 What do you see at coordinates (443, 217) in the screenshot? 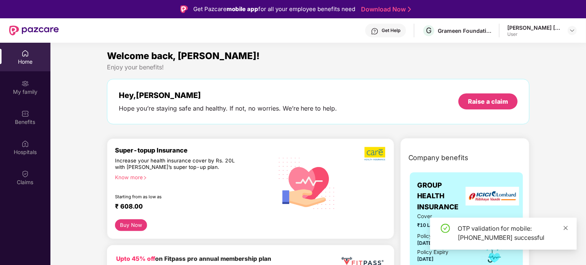
I see `span: Cover` at bounding box center [443, 217].